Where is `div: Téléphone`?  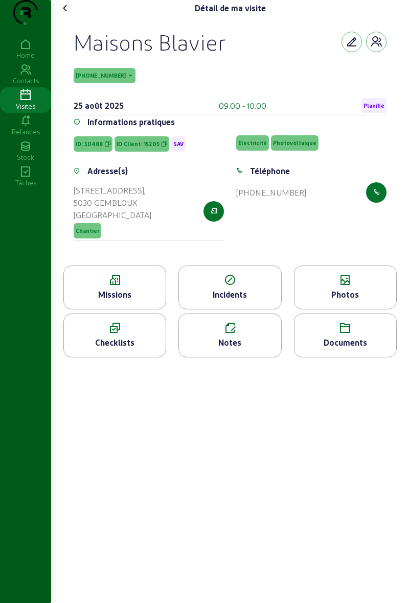 div: Téléphone is located at coordinates (270, 171).